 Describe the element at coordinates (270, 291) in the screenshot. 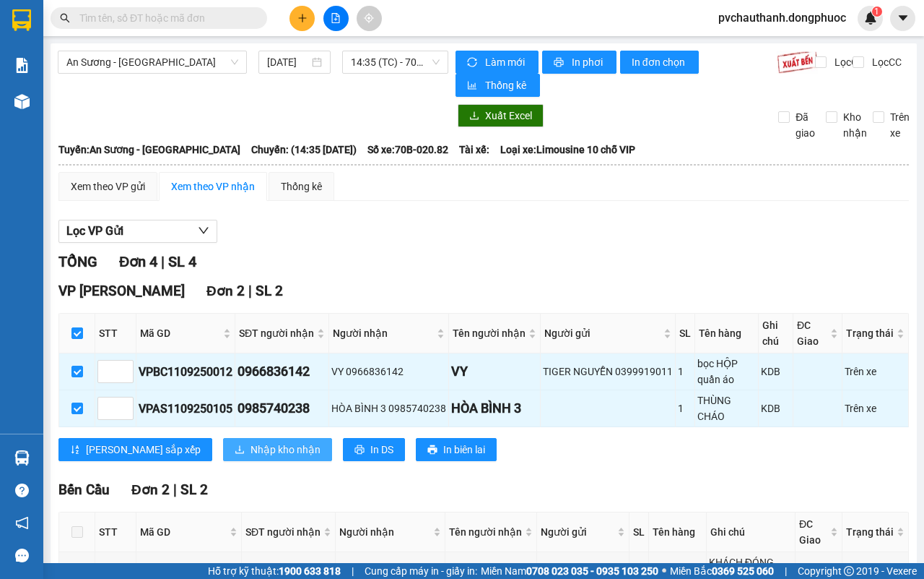

I see `span: SL 2` at that location.